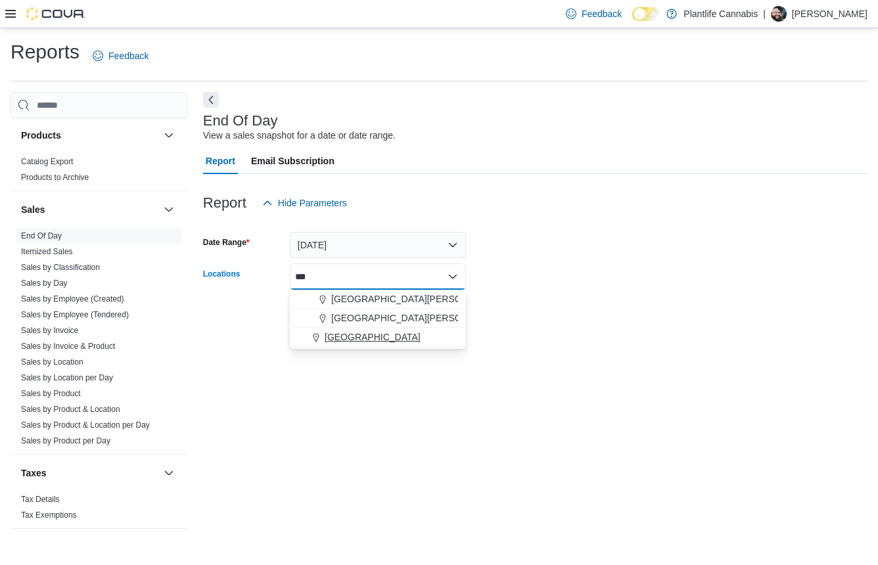 The image size is (878, 565). I want to click on a: Tax Exemptions, so click(49, 515).